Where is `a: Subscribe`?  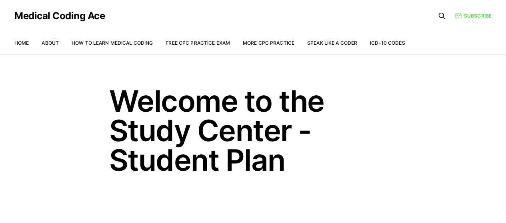
a: Subscribe is located at coordinates (473, 16).